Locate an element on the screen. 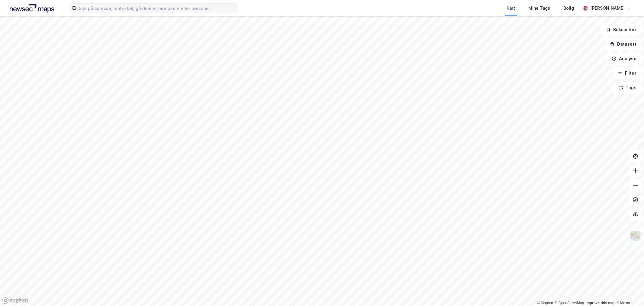 Image resolution: width=644 pixels, height=306 pixels. button: Datasett is located at coordinates (623, 44).